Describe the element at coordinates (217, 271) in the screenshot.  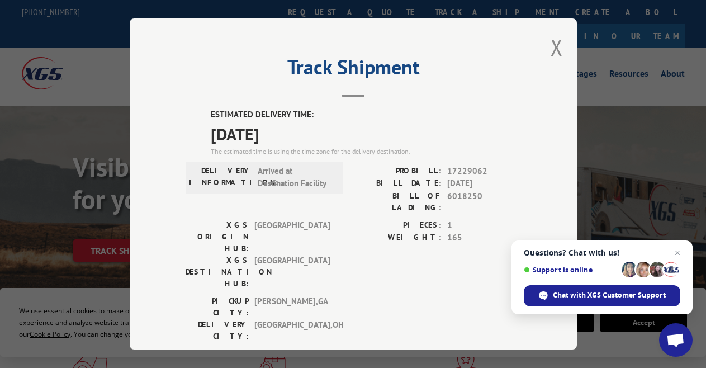
I see `label: XGS DESTINATION HUB:` at that location.